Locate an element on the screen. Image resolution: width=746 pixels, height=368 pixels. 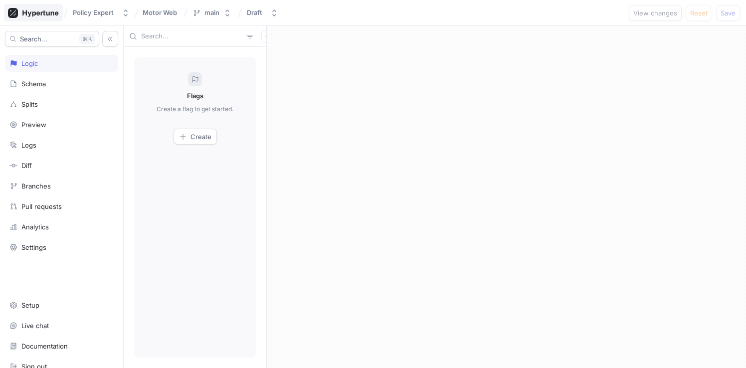
span: Save is located at coordinates (728, 13).